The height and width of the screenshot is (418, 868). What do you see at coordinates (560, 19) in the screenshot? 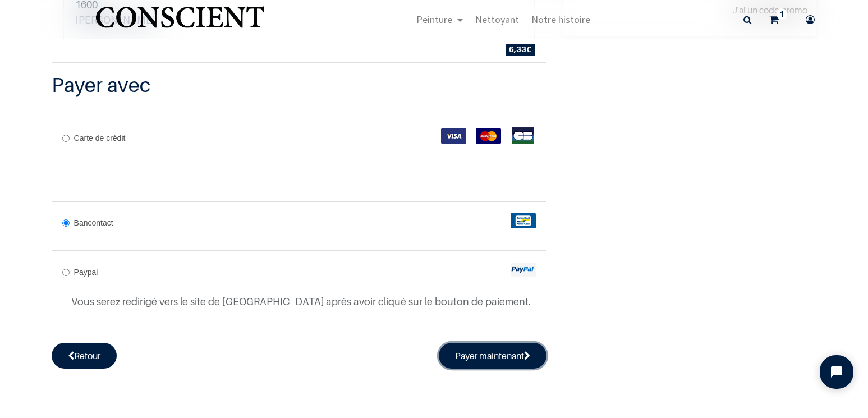
I see `span: Notre histoire` at bounding box center [560, 19].